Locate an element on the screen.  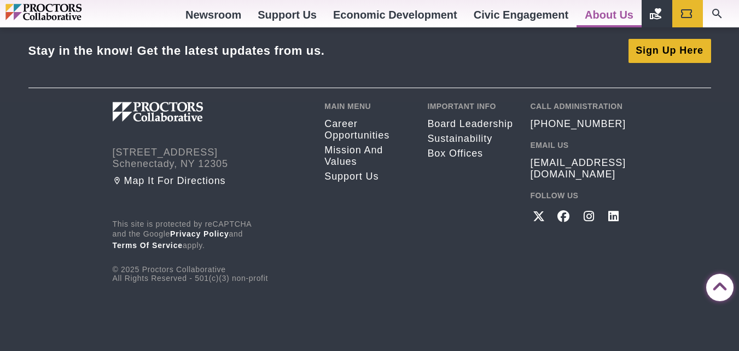
a: Terms of Service is located at coordinates (148, 245).